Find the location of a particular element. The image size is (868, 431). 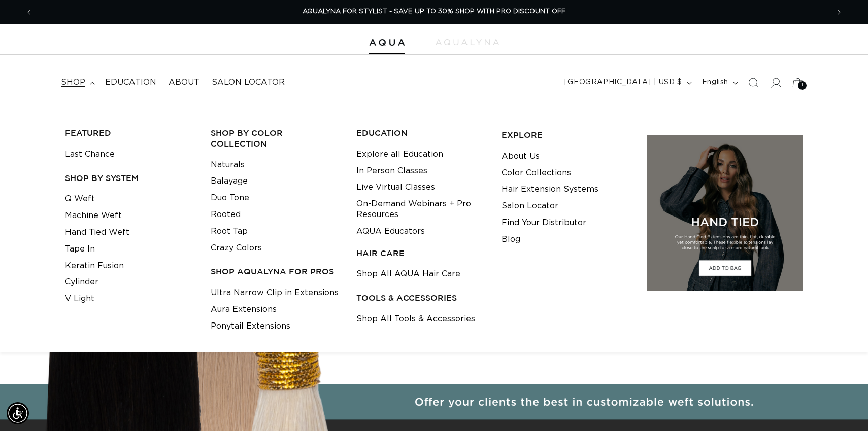

span: Education is located at coordinates (130, 82).